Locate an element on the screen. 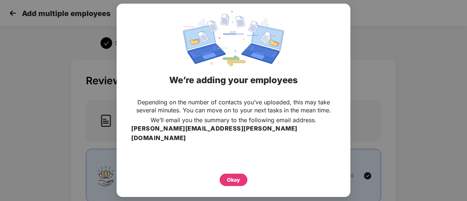 The image size is (467, 201). div: Okay is located at coordinates (233, 180).